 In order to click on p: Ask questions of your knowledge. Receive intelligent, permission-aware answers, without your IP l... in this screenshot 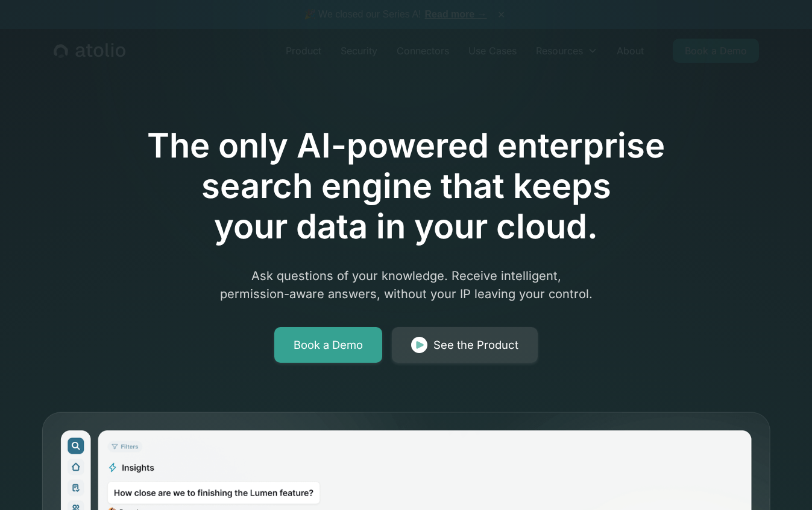, I will do `click(406, 285)`.